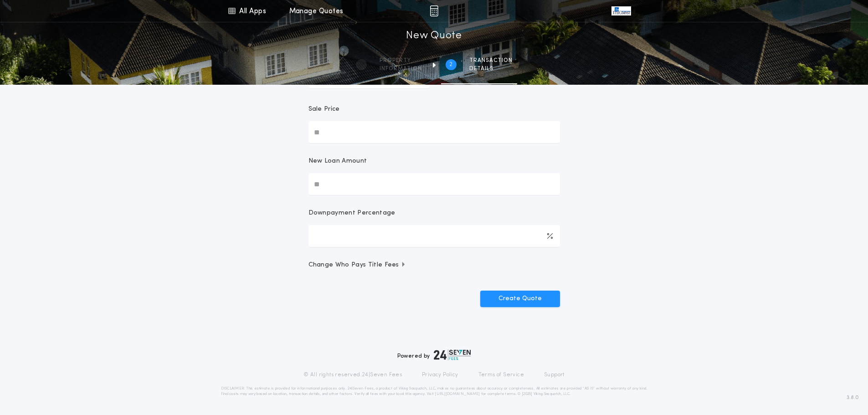  What do you see at coordinates (353, 375) in the screenshot?
I see `p: © All rights reserved. 24|Seven Fees` at bounding box center [353, 375].